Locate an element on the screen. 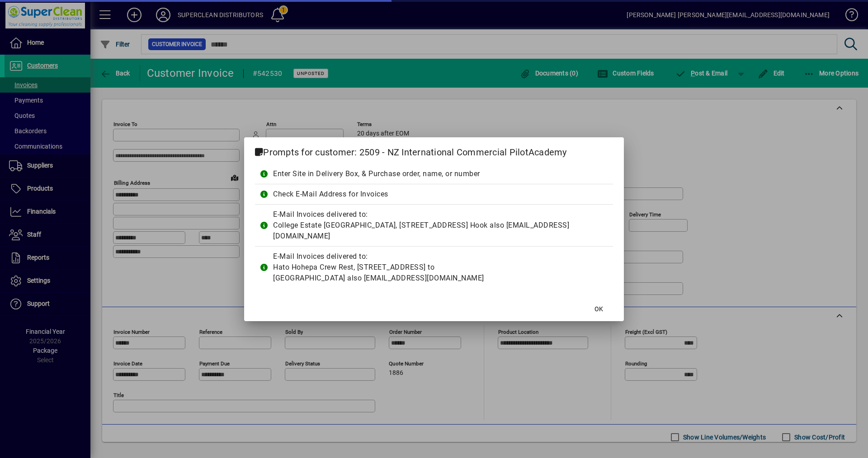 This screenshot has width=868, height=458. div: Enter Site in Delivery Box, & Purchase order, name, or number is located at coordinates (443, 174).